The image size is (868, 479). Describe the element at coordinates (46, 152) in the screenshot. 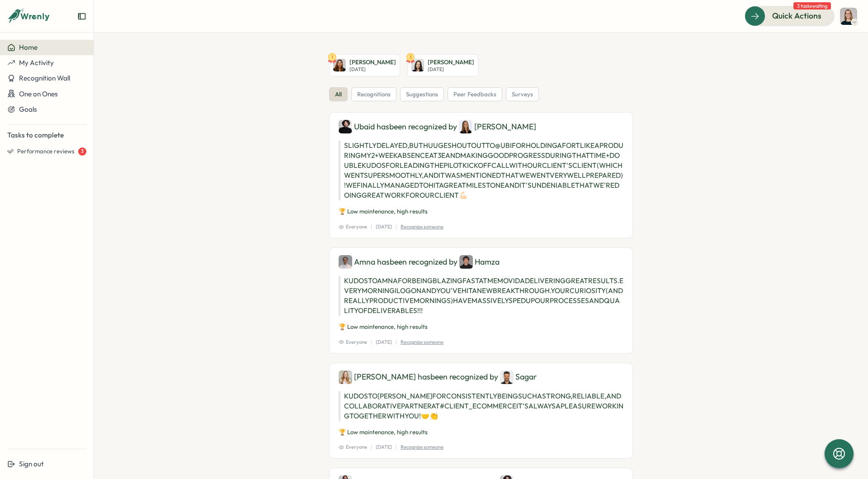

I see `span: Performance reviews` at that location.